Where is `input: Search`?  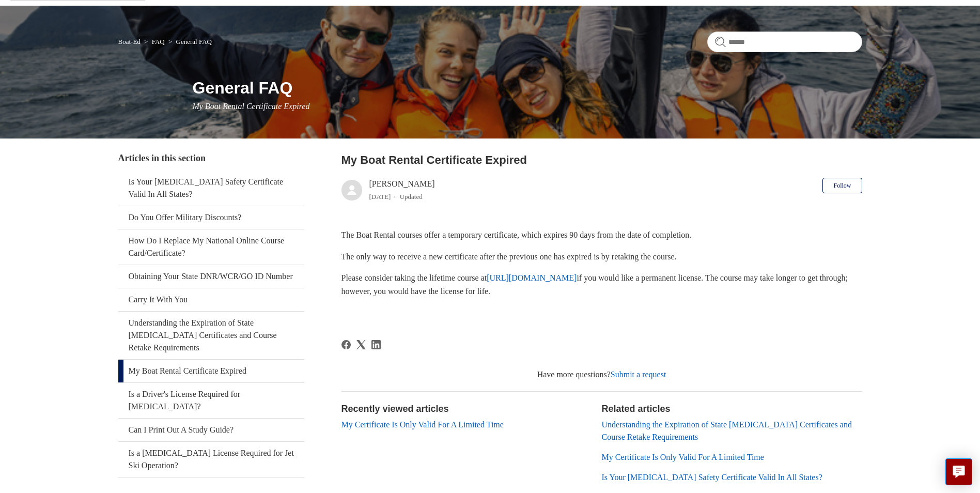
input: Search is located at coordinates (785, 42).